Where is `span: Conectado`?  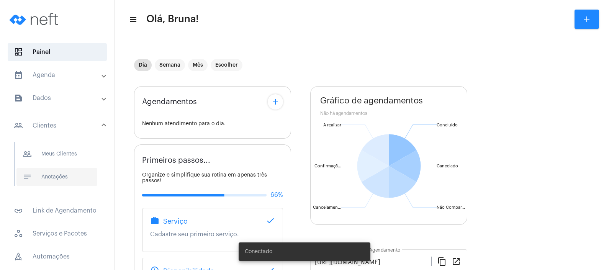 span: Conectado is located at coordinates (258, 251).